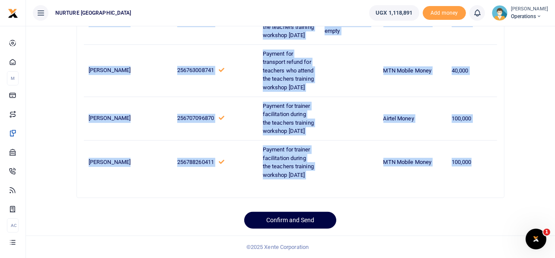 Image resolution: width=555 pixels, height=258 pixels. What do you see at coordinates (13, 226) in the screenshot?
I see `li: Ac` at bounding box center [13, 226].